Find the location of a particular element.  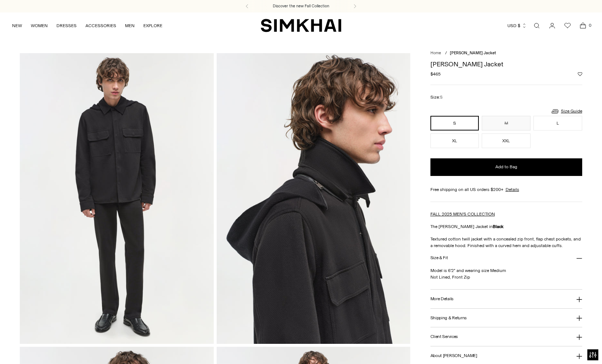

a: DRESSES is located at coordinates (66, 26).